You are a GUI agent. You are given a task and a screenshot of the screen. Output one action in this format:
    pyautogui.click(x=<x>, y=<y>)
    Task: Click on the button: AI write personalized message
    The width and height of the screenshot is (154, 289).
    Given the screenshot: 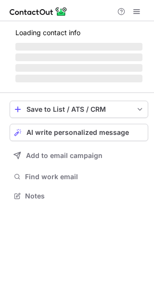 What is the action you would take?
    pyautogui.click(x=79, y=133)
    